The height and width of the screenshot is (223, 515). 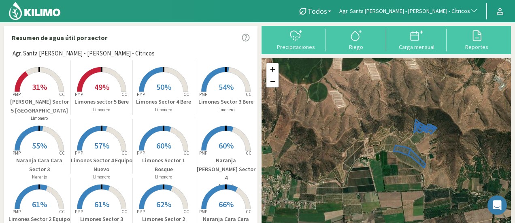 What do you see at coordinates (39, 165) in the screenshot?
I see `p: Naranja Cara Cara Sector 3` at bounding box center [39, 165].